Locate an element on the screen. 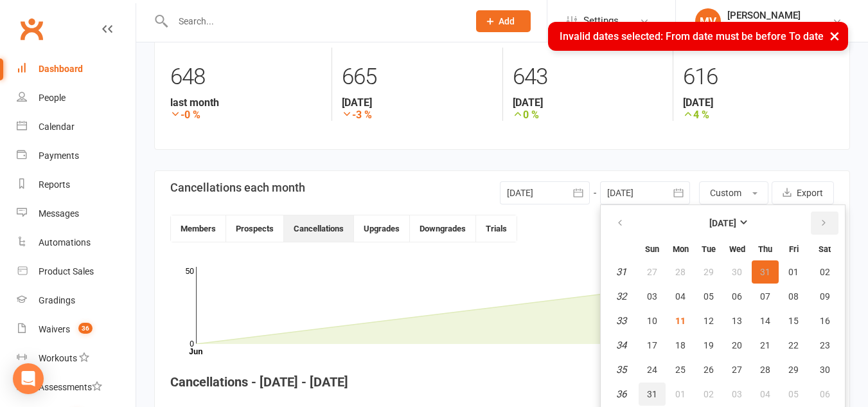  button: 22 is located at coordinates (794, 345).